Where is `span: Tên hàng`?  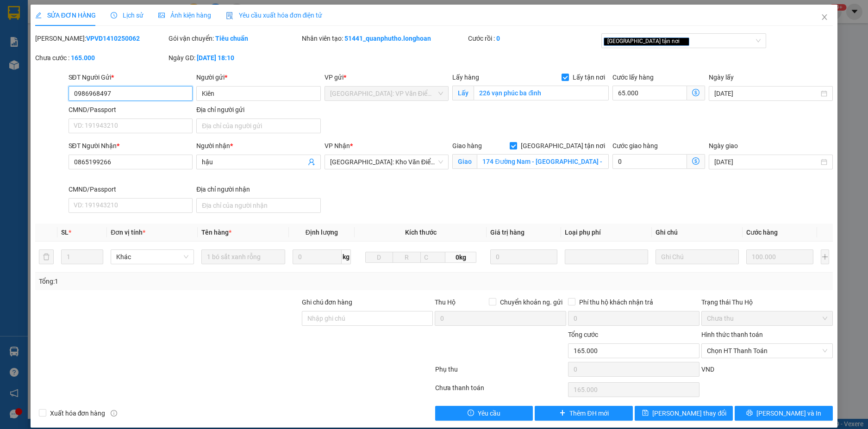
span: Tên hàng is located at coordinates (216, 232).